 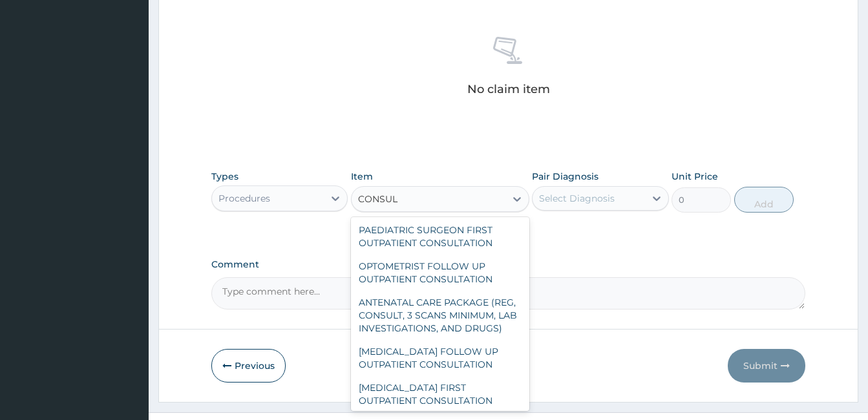 I want to click on div: OPTOMETRIST FOLLOW UP OUTPATIENT CONSULTATION, so click(x=441, y=273).